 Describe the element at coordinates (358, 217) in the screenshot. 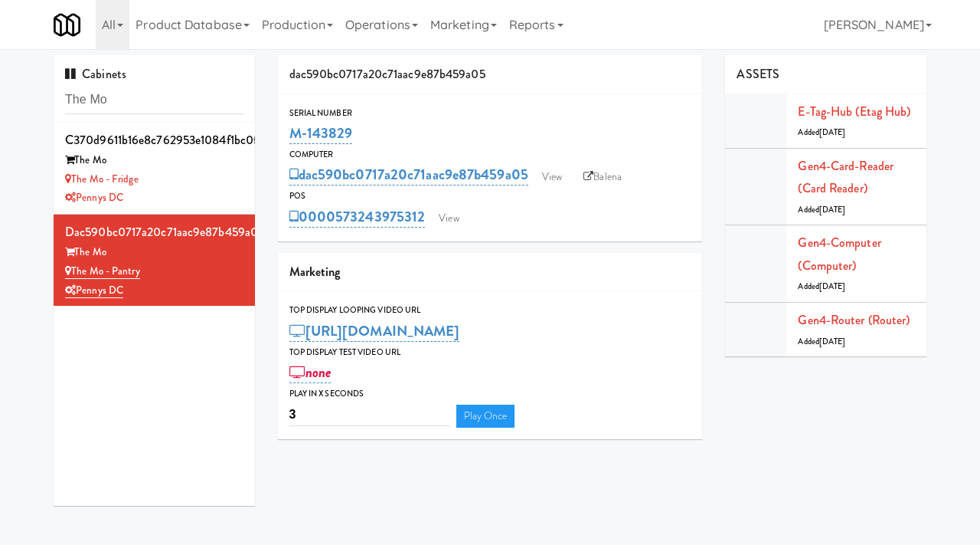

I see `a: 0000573243975312` at that location.